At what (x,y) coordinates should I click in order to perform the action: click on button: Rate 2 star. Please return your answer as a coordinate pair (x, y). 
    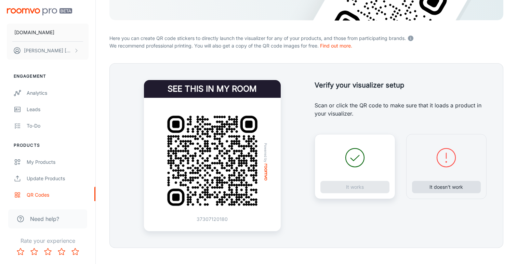
    Looking at the image, I should click on (34, 252).